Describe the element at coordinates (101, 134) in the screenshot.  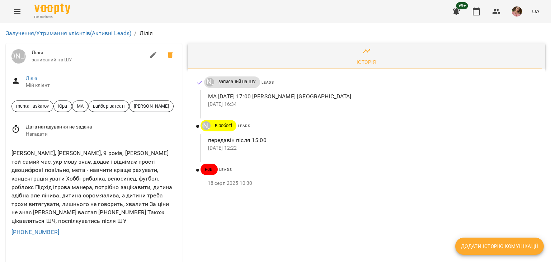
I see `span: Нагадати` at that location.